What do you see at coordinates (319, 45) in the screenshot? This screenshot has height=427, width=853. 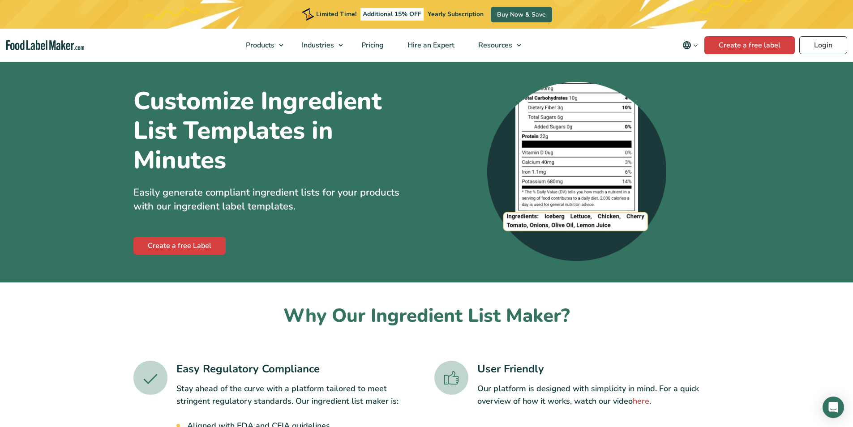 I see `a: Industries` at bounding box center [319, 45].